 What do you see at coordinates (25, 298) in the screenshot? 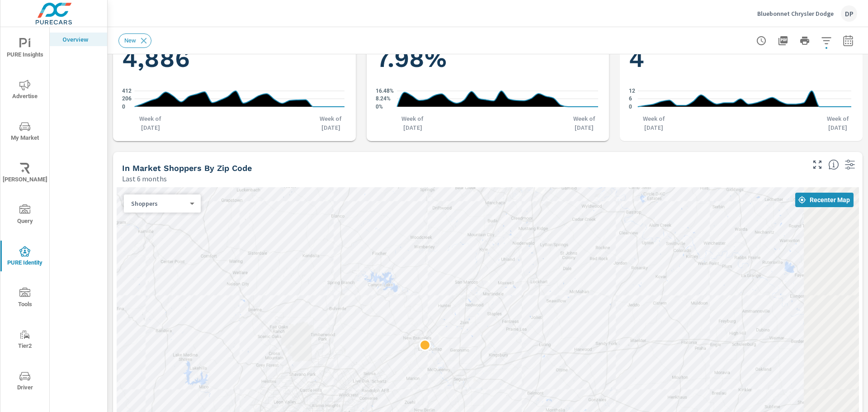
I see `span: Tools` at bounding box center [25, 298].